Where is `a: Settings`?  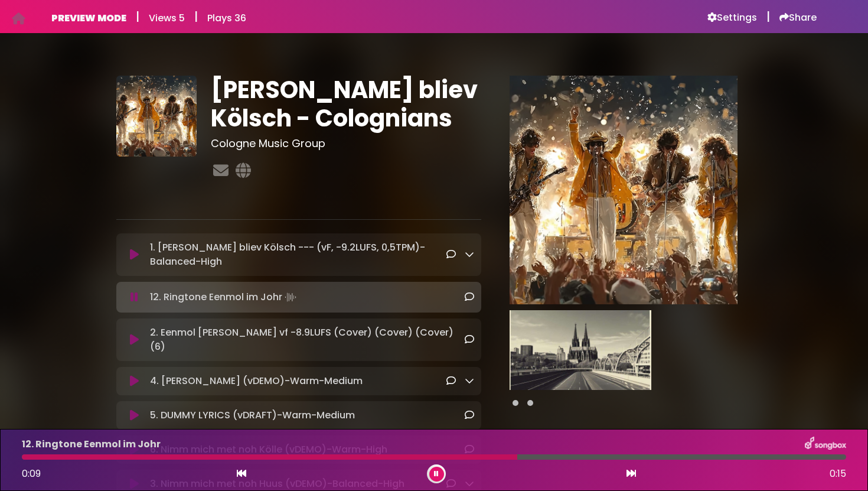
a: Settings is located at coordinates (733, 18).